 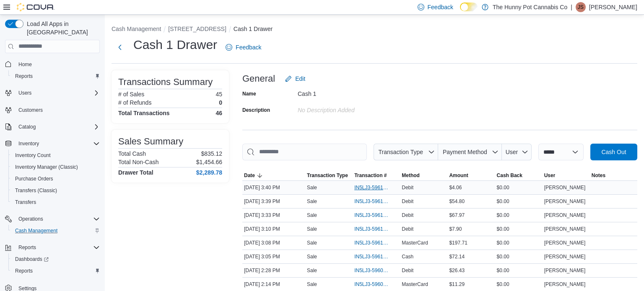 I want to click on button: Edit, so click(x=295, y=79).